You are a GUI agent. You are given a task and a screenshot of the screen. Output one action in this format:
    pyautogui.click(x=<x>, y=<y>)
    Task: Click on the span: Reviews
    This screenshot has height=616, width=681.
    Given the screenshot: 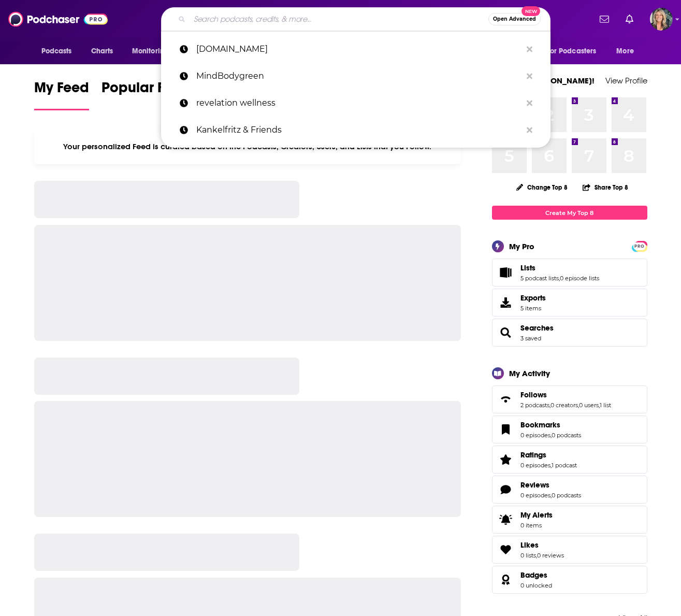 What is the action you would take?
    pyautogui.click(x=535, y=485)
    